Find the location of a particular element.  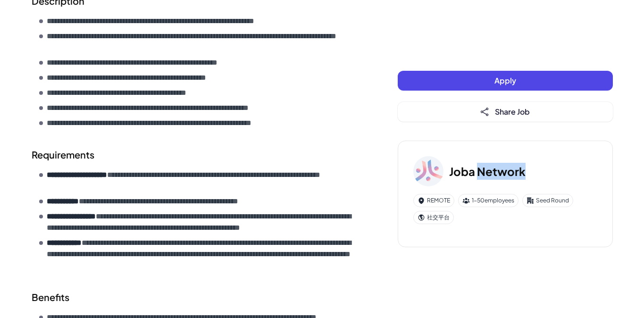

h2: Benefits is located at coordinates (196, 298).